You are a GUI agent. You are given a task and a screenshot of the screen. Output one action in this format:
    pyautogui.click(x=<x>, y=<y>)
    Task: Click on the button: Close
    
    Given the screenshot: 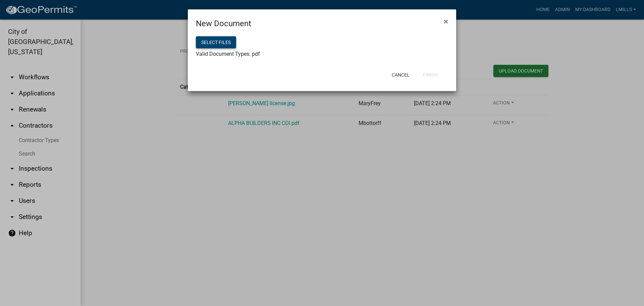 What is the action you would take?
    pyautogui.click(x=446, y=22)
    